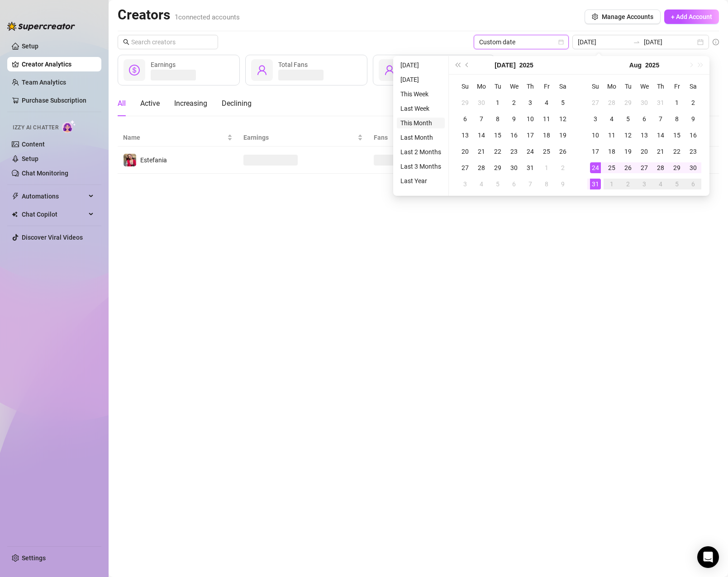 The width and height of the screenshot is (728, 577). I want to click on span: Fans, so click(430, 137).